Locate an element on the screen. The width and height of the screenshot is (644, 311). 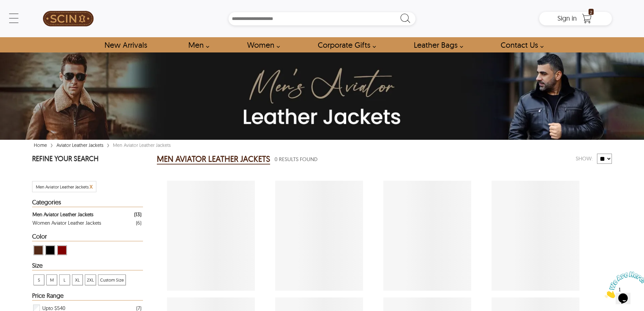
div: View S Men Aviator Leather Jackets is located at coordinates (39, 280).